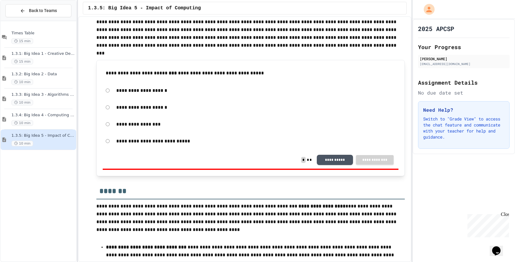 The width and height of the screenshot is (515, 262). Describe the element at coordinates (43, 33) in the screenshot. I see `span: Times Table` at that location.